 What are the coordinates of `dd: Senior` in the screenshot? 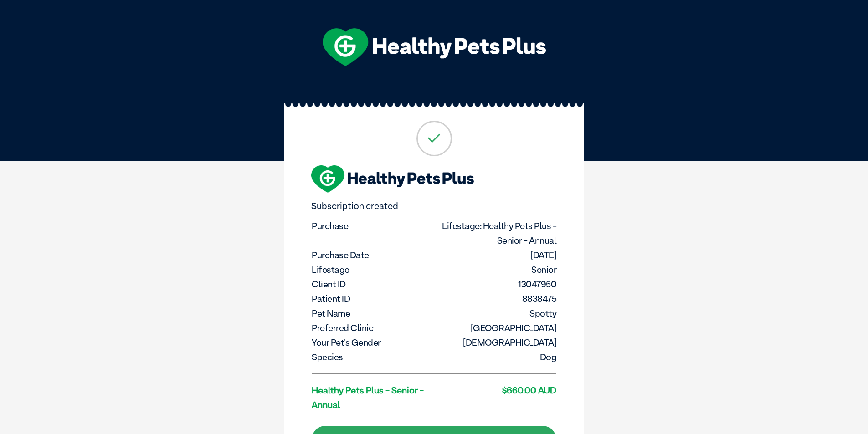 It's located at (496, 270).